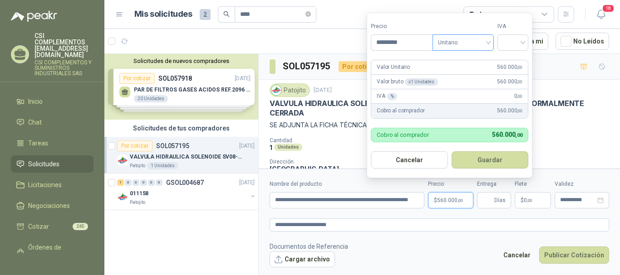  I want to click on div: Solicitudes de tus compradores, so click(181, 128).